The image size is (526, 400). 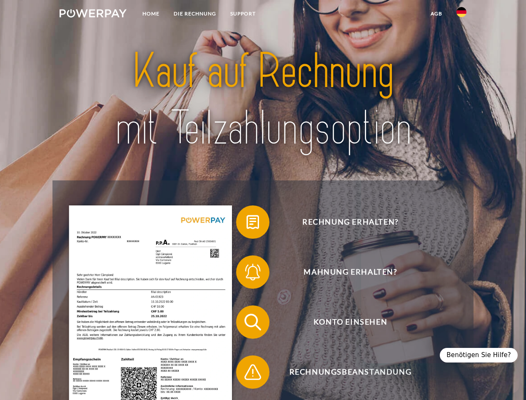 I want to click on a: agb, so click(x=437, y=14).